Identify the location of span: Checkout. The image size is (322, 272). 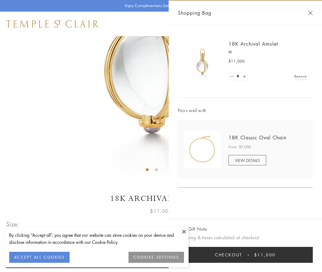
(228, 255).